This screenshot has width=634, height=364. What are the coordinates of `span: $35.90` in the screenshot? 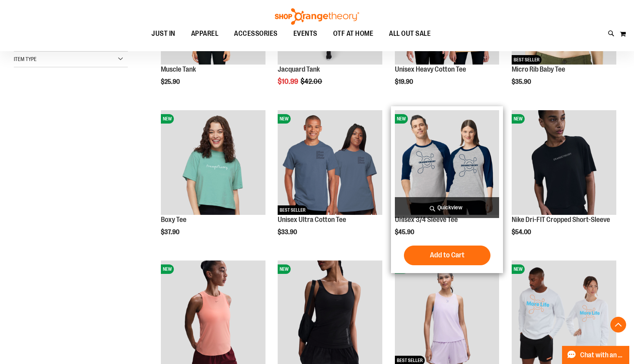 It's located at (522, 82).